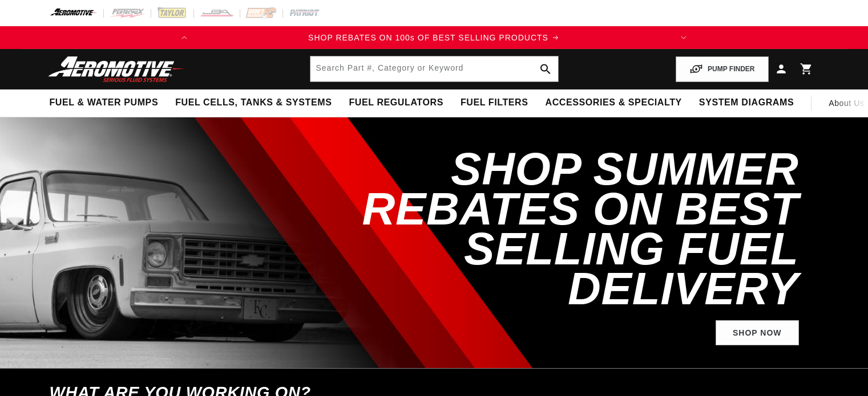 This screenshot has width=868, height=396. Describe the element at coordinates (757, 332) in the screenshot. I see `a: Shop Now` at that location.